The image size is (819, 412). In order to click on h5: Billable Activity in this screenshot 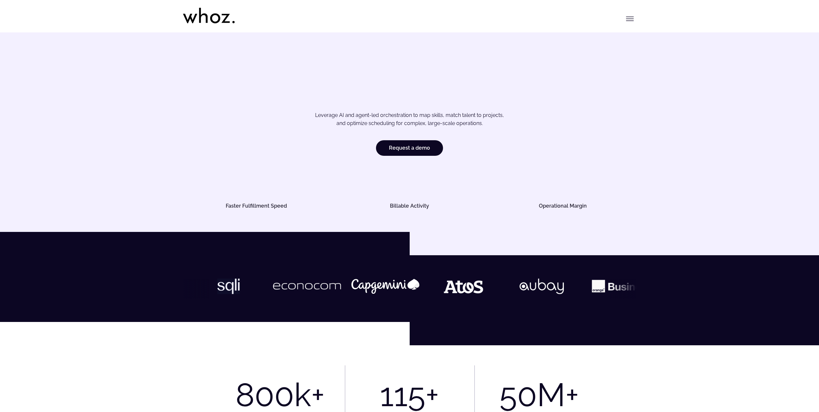, I will do `click(410, 206)`.